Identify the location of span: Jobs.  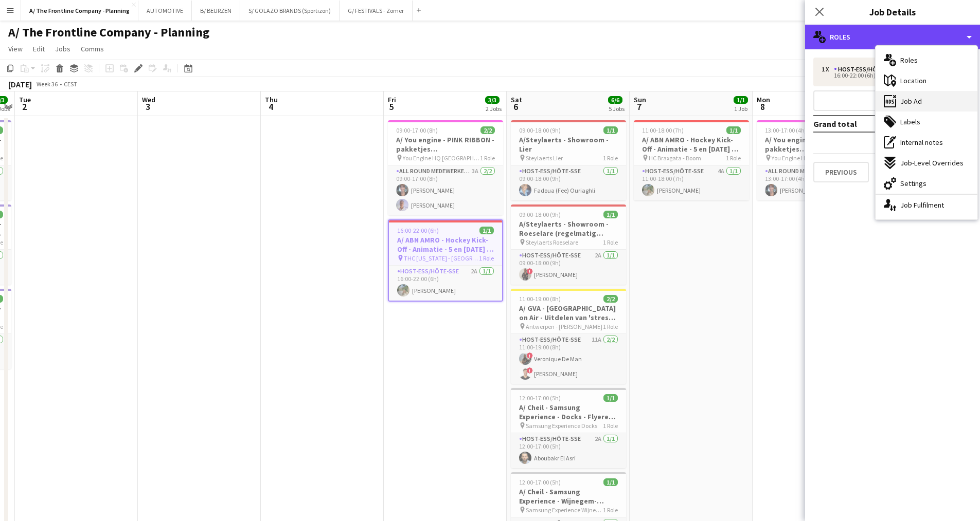
(62, 49).